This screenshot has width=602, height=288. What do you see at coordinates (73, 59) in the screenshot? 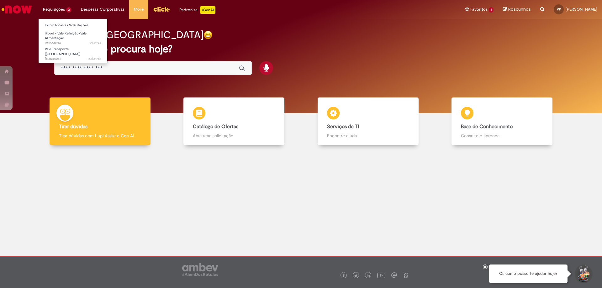
I see `span: R13544063` at bounding box center [73, 59].